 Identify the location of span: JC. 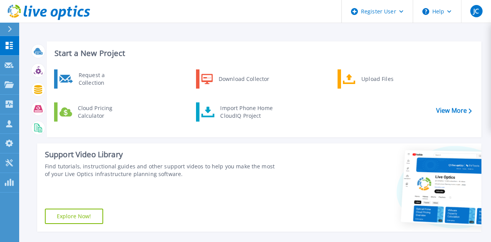
(476, 11).